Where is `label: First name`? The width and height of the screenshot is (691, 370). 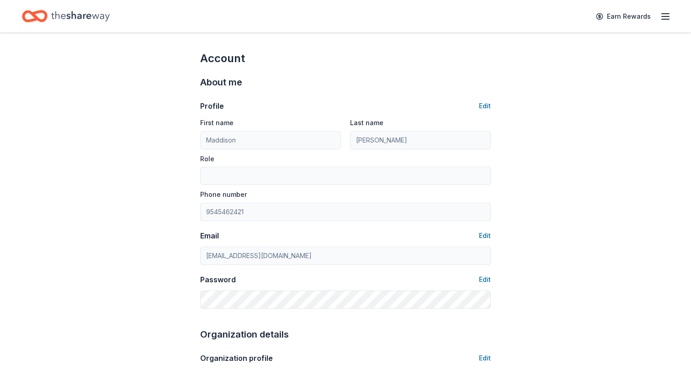 label: First name is located at coordinates (217, 123).